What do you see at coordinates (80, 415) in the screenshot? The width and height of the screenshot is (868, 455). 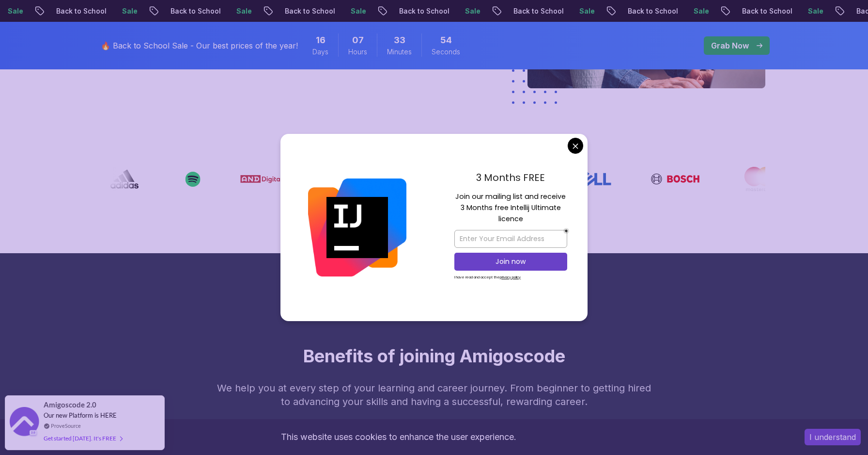 I see `span: Our new Platform is HERE` at bounding box center [80, 415].